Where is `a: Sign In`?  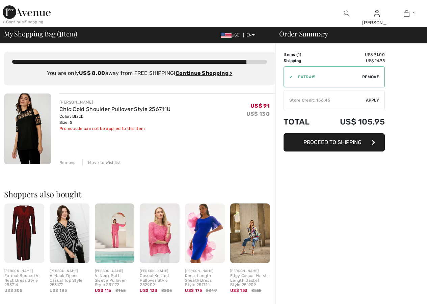
a: Sign In is located at coordinates (377, 13).